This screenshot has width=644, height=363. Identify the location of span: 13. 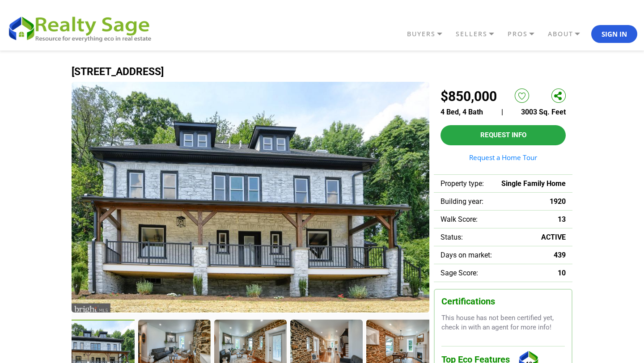
(562, 219).